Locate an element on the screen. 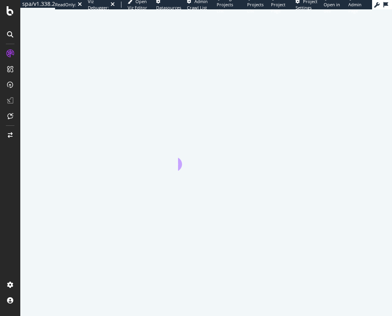 This screenshot has height=316, width=392. div: animation is located at coordinates (206, 157).